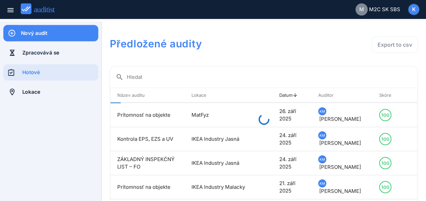 This screenshot has width=426, height=201. What do you see at coordinates (51, 53) in the screenshot?
I see `a: Zpracovává se` at bounding box center [51, 53].